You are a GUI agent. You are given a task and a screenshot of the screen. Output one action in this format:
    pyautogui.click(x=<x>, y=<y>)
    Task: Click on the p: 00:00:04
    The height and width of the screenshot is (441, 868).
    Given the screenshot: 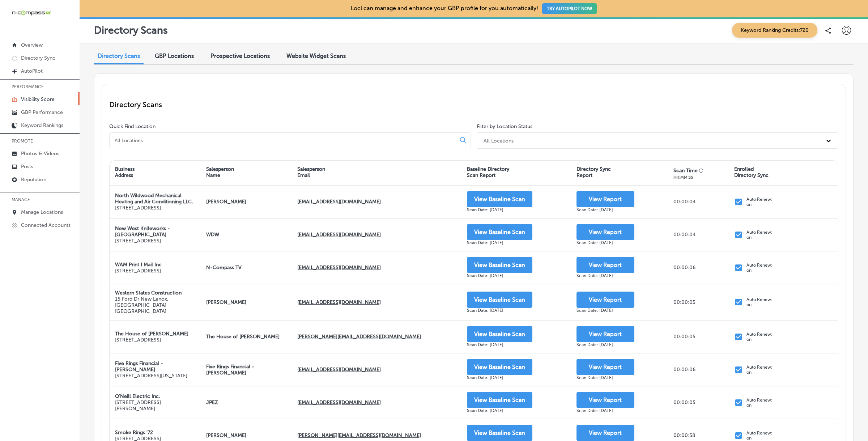 What is the action you would take?
    pyautogui.click(x=684, y=202)
    